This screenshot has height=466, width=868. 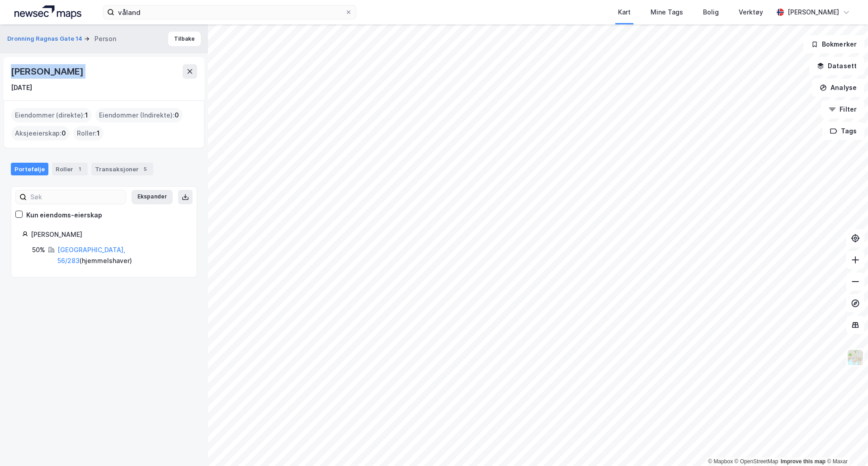 What do you see at coordinates (843, 131) in the screenshot?
I see `button: Tags` at bounding box center [843, 131].